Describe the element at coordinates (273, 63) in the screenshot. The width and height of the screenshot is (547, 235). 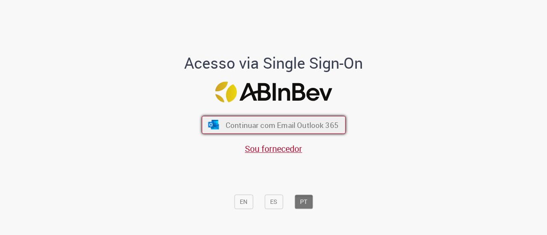
I see `h1: Acesso via Single Sign-On` at that location.